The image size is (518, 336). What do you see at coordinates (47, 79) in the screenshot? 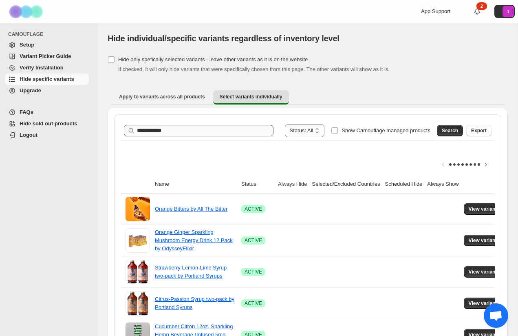
I see `span: Hide specific variants` at bounding box center [47, 79].